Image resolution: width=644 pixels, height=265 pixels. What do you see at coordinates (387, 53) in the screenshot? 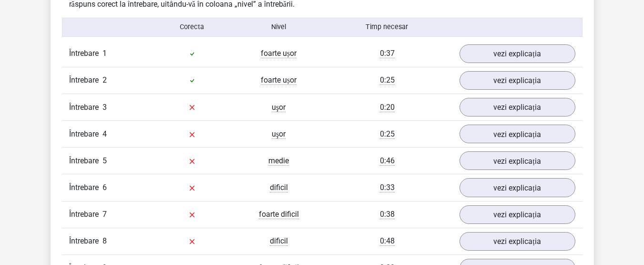
I see `font: 0:37` at bounding box center [387, 53].